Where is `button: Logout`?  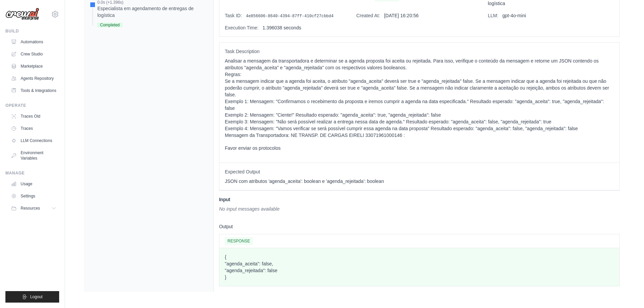
button: Logout is located at coordinates (32, 297).